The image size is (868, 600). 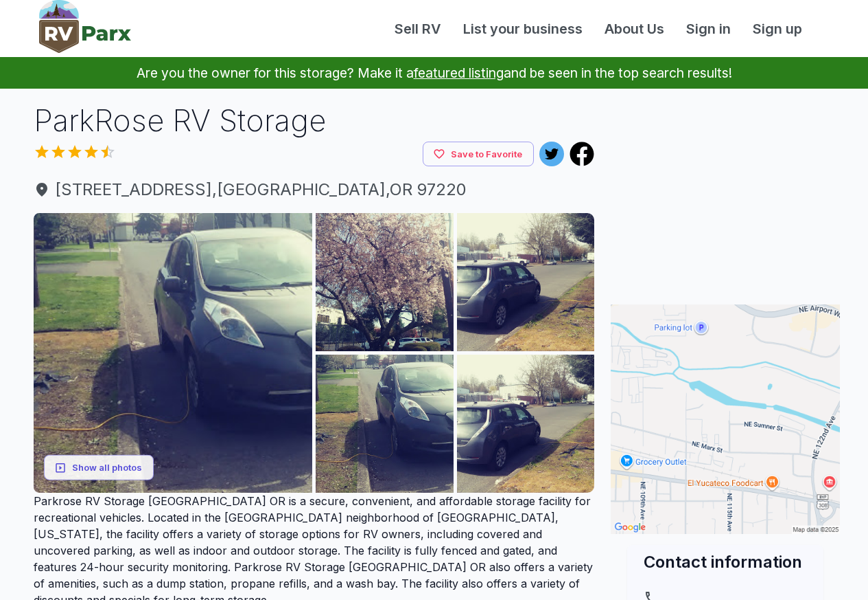 What do you see at coordinates (708, 29) in the screenshot?
I see `a: Sign in` at bounding box center [708, 29].